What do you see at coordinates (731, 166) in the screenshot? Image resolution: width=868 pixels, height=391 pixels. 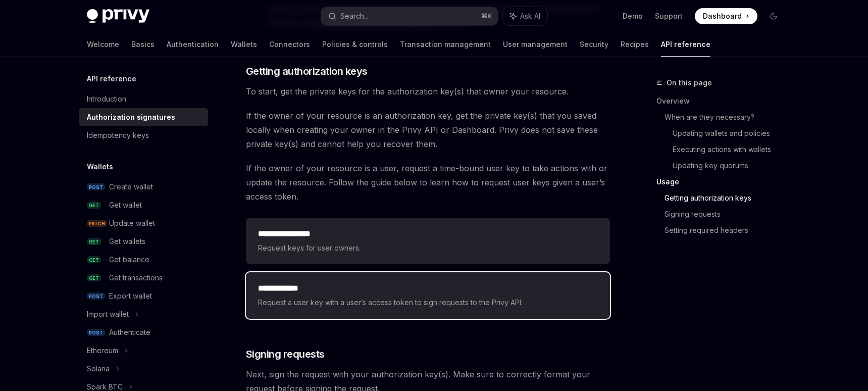 I see `a: Updating key quorums` at bounding box center [731, 166].